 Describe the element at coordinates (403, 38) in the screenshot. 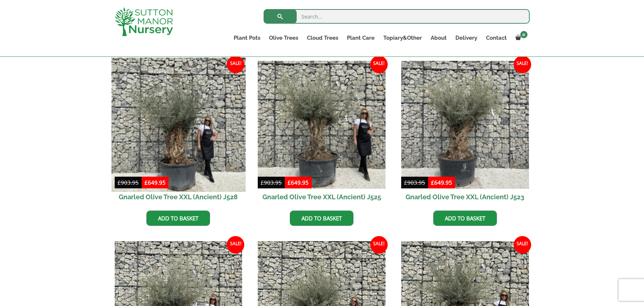

I see `a: Topiary&Other` at that location.